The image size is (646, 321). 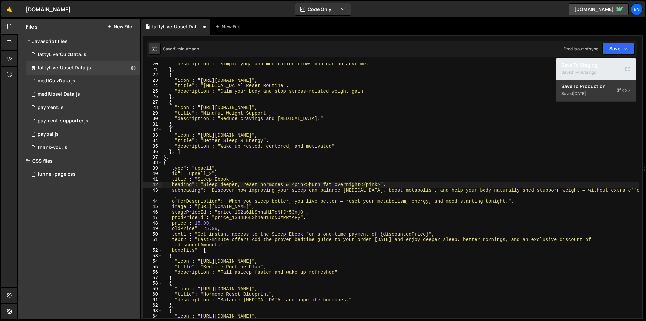 I want to click on div: 40, so click(x=152, y=174).